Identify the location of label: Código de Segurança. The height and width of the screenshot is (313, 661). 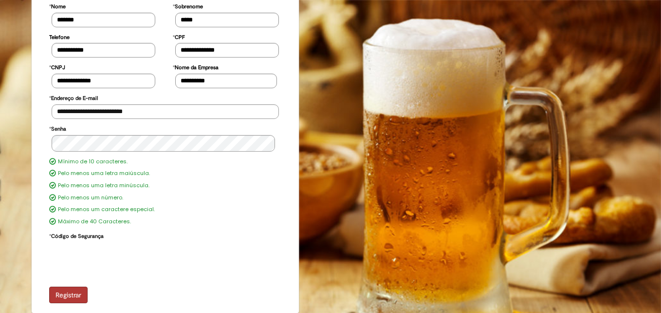
(76, 235).